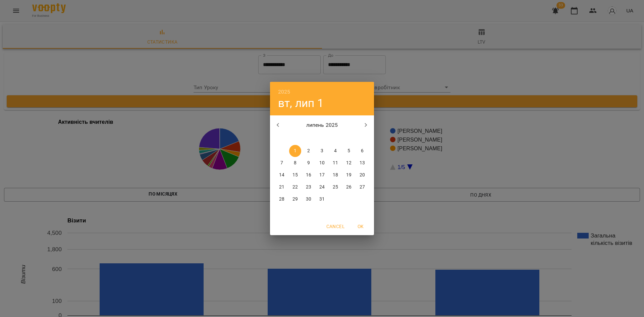 This screenshot has height=317, width=644. What do you see at coordinates (322, 151) in the screenshot?
I see `button: 3` at bounding box center [322, 151].